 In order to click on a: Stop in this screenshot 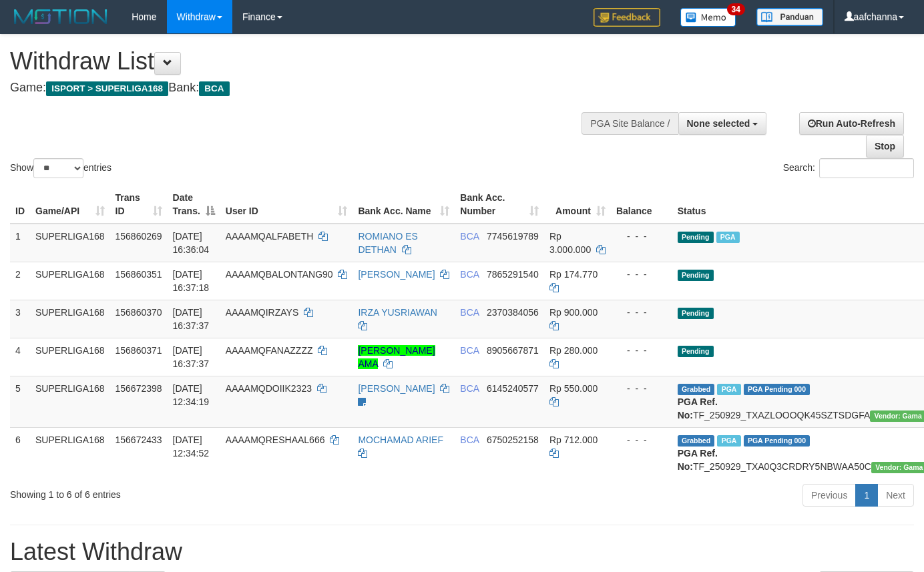, I will do `click(885, 147)`.